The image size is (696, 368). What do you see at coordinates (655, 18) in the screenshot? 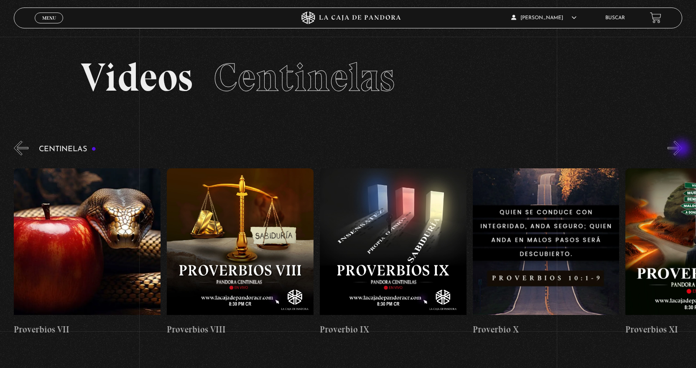
I see `a: View your shopping cart` at bounding box center [655, 18].